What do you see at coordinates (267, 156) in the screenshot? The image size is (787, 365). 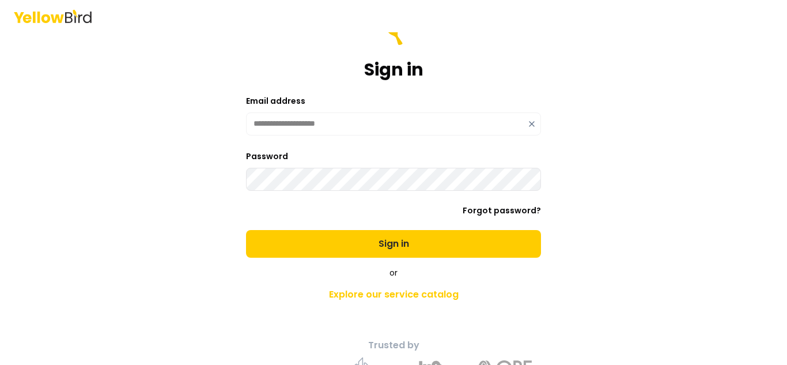 I see `label: Password` at bounding box center [267, 156].